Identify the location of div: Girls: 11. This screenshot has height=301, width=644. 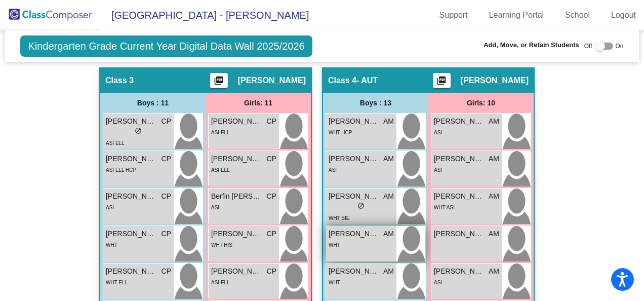
(258, 103).